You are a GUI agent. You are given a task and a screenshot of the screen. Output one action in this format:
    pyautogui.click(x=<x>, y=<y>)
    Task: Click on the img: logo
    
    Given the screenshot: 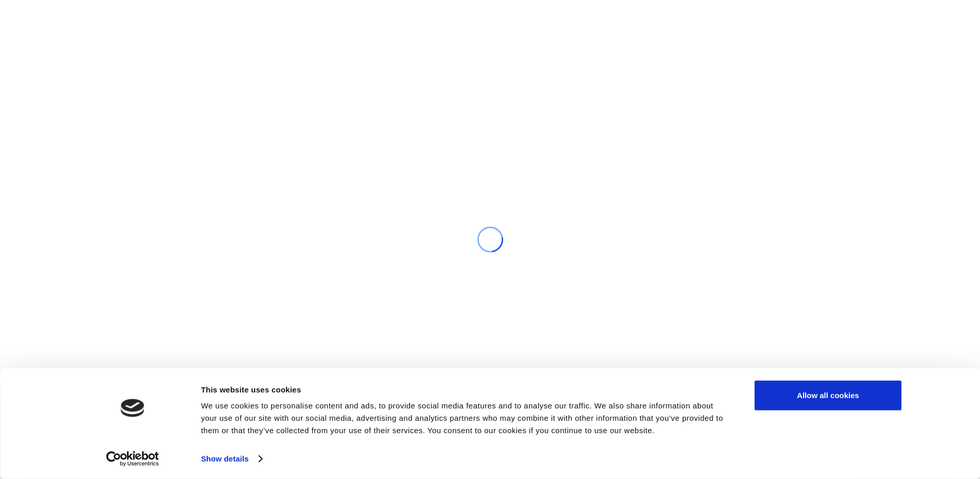 What is the action you would take?
    pyautogui.click(x=133, y=408)
    